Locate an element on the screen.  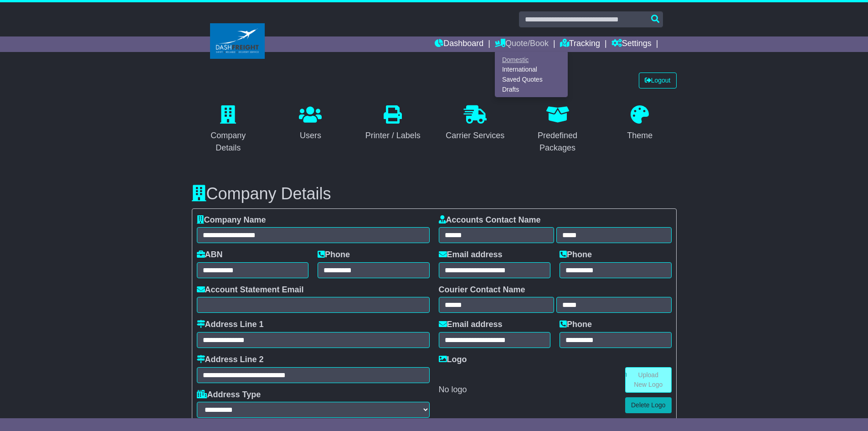
a: Upload New Logo is located at coordinates (649, 380).